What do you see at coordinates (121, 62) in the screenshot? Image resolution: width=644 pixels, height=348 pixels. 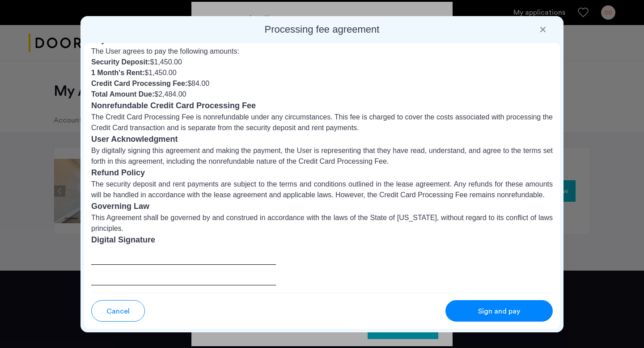 I see `strong: Security Deposit:` at bounding box center [121, 62].